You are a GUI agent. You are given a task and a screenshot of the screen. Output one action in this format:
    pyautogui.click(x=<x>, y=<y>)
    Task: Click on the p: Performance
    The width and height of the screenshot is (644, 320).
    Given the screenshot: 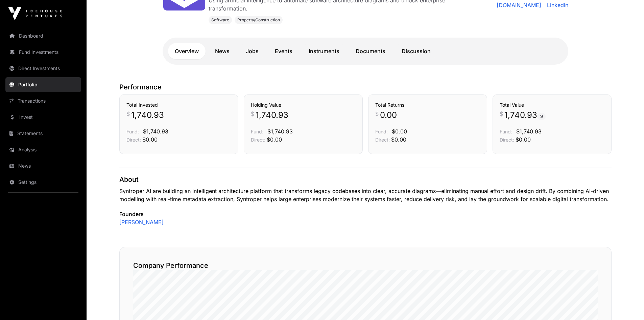 What is the action you would take?
    pyautogui.click(x=366, y=87)
    